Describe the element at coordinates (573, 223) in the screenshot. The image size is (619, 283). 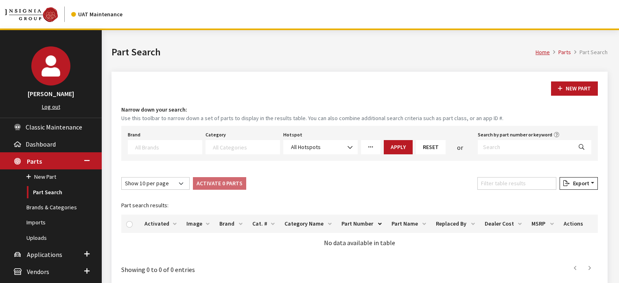
I see `th: Actions` at that location.